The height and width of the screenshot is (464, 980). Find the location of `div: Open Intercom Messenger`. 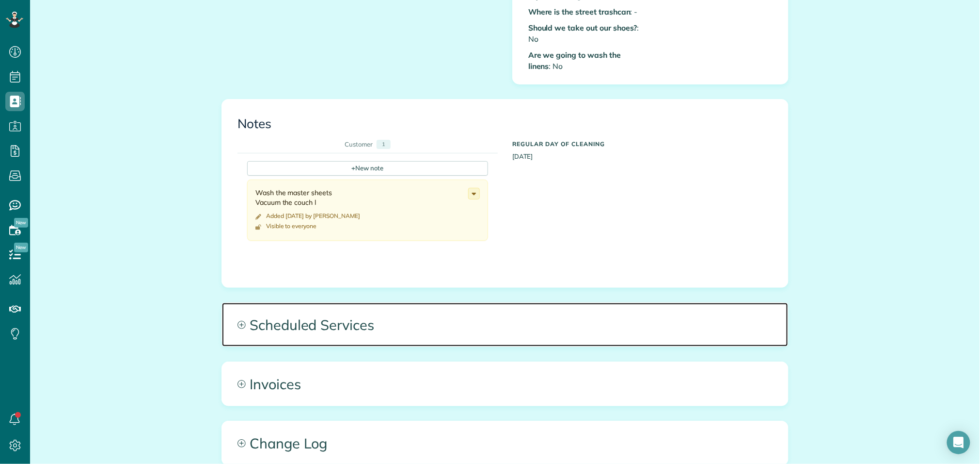

div: Open Intercom Messenger is located at coordinates (959, 442).